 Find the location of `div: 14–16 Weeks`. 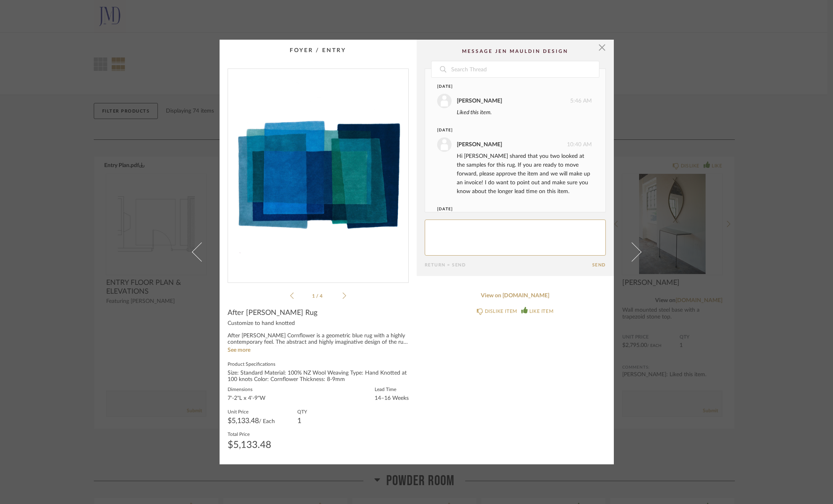

div: 14–16 Weeks is located at coordinates (391, 399).